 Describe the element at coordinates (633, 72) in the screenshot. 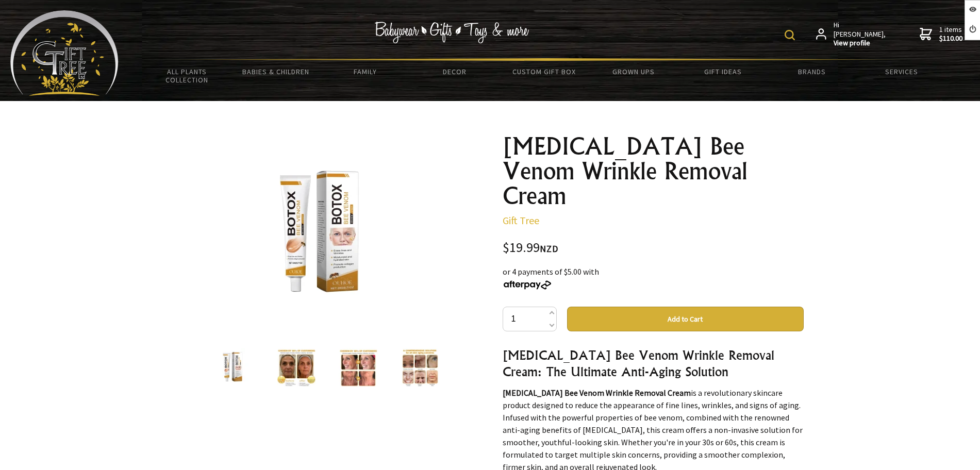

I see `a: Grown Ups` at that location.